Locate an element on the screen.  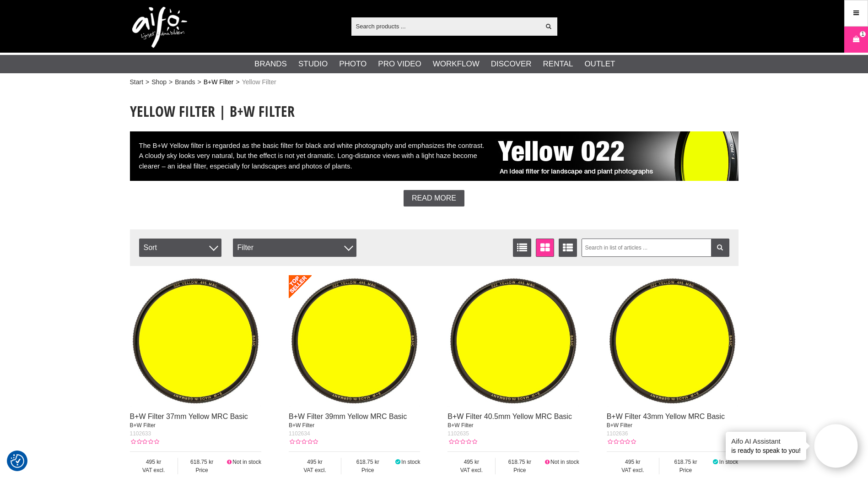
a: Discover is located at coordinates (511, 64).